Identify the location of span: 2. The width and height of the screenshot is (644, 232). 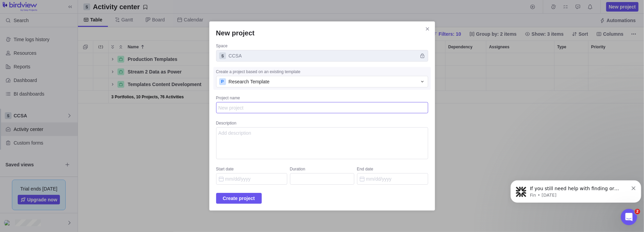
(638, 211).